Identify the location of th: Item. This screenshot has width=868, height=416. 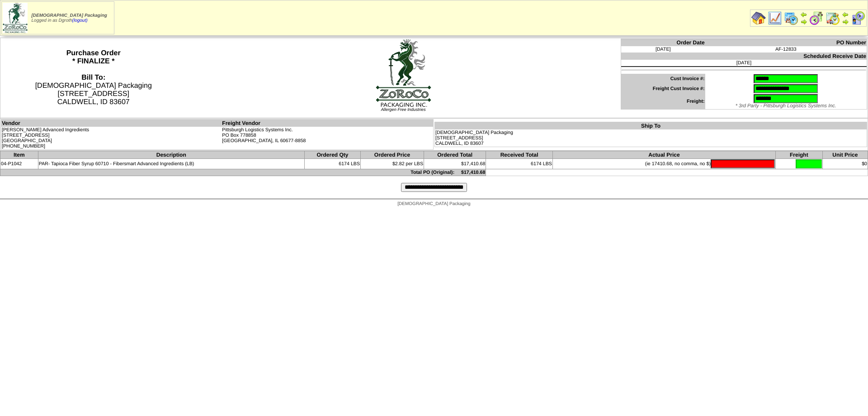
(19, 154).